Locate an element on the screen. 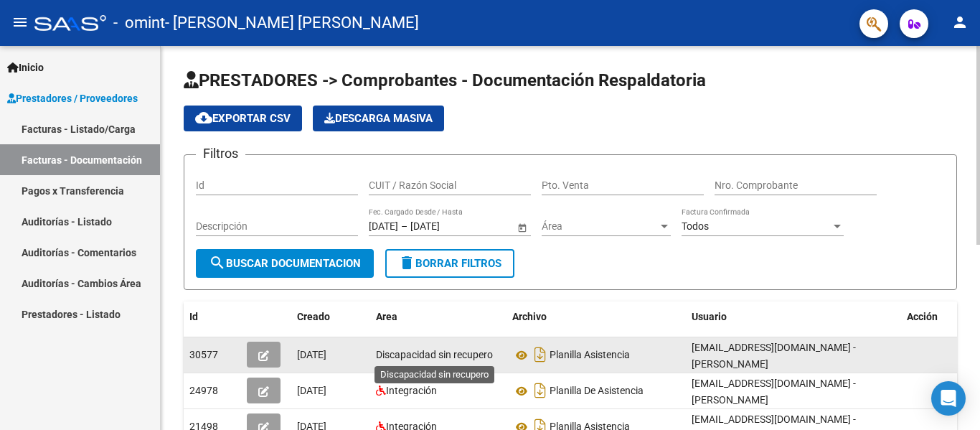 This screenshot has width=980, height=430. span: Inicio is located at coordinates (25, 67).